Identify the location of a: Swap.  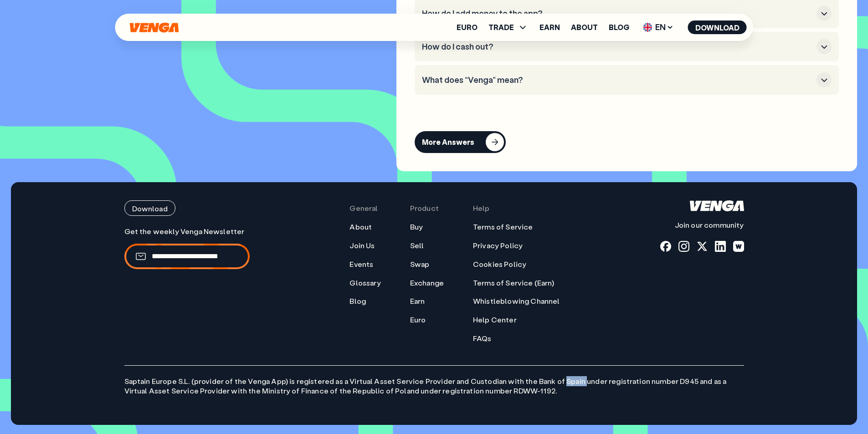
(420, 264).